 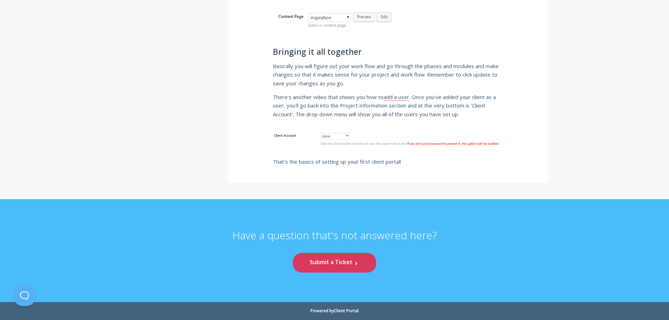 What do you see at coordinates (388, 52) in the screenshot?
I see `h3: Bringing it all together` at bounding box center [388, 52].